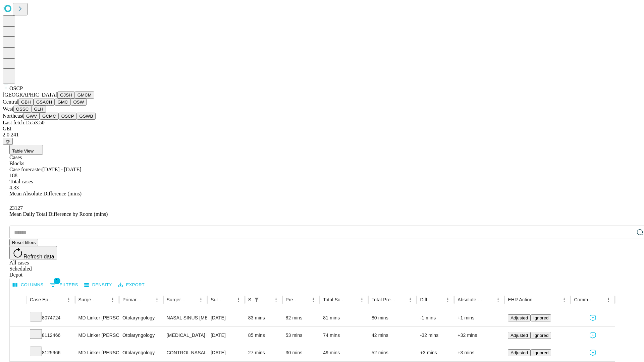 This screenshot has height=362, width=644. I want to click on span: Table View, so click(23, 151).